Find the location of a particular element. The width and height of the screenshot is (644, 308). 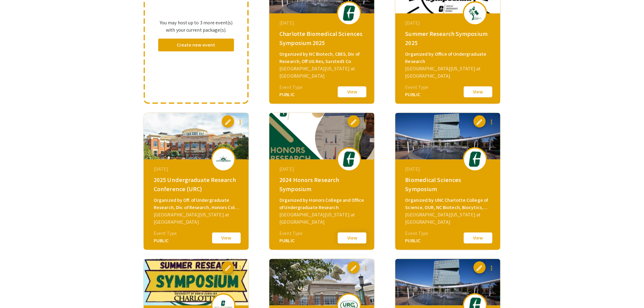

img: urc2024_eventCoverPhoto_31f935__thumb.jpg is located at coordinates (322, 282).